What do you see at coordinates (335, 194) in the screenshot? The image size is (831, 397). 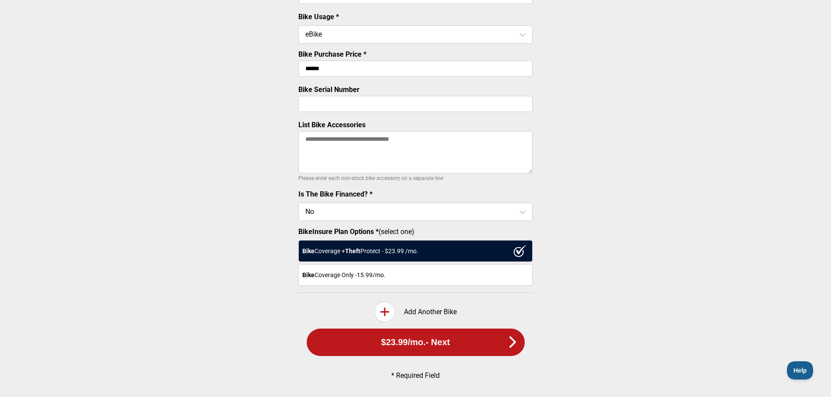 I see `label: Is The Bike Financed? *` at bounding box center [335, 194].